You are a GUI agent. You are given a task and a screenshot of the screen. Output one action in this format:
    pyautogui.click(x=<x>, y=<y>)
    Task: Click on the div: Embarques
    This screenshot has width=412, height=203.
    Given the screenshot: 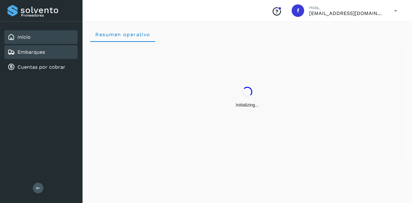 What is the action you would take?
    pyautogui.click(x=41, y=52)
    